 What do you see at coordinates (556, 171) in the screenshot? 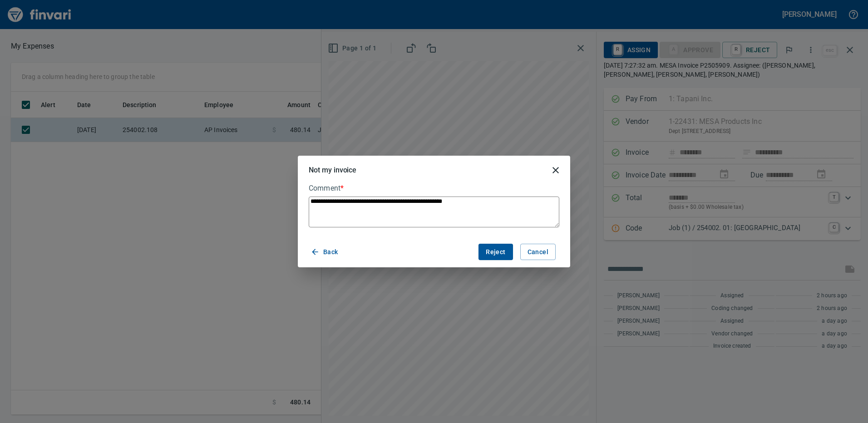
I see `button: close` at bounding box center [556, 171].